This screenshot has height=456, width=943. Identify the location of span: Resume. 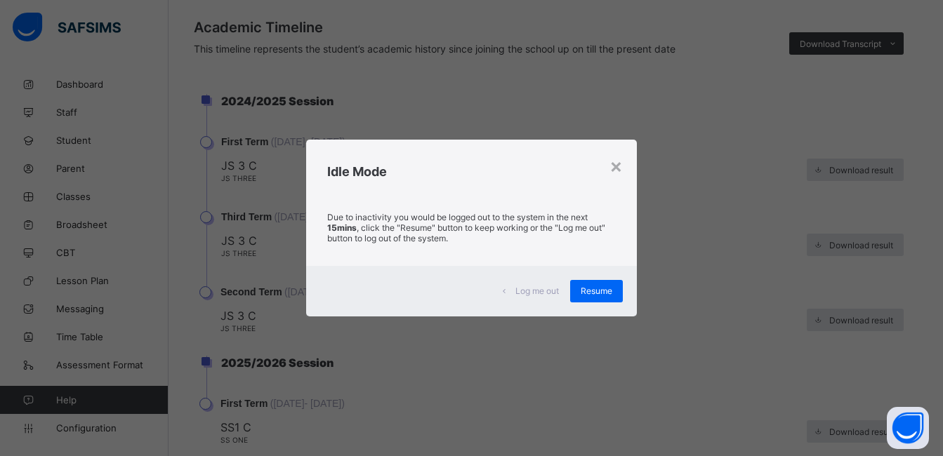
(596, 291).